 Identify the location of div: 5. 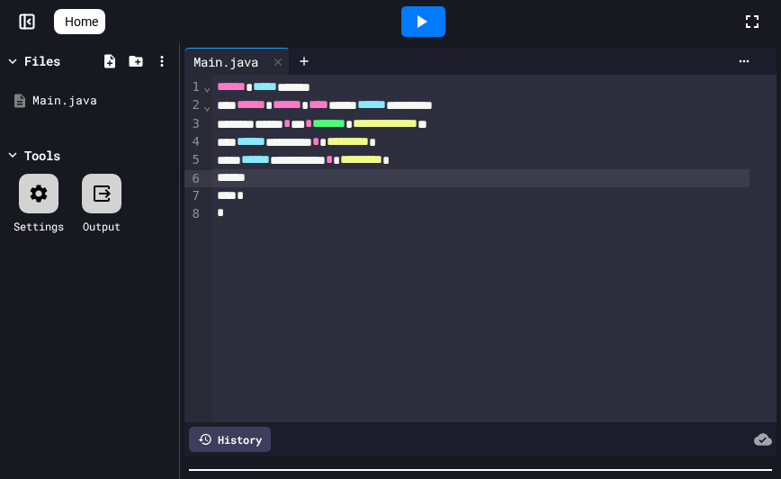
(194, 160).